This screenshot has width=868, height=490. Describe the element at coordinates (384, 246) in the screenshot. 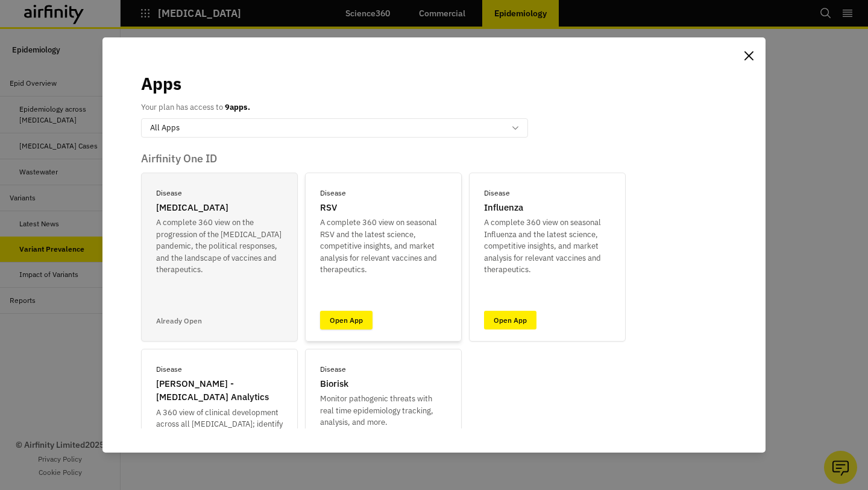

I see `p: A complete 360 view on seasonal RSV and the latest science, competitive insights, and market anal...` at that location.